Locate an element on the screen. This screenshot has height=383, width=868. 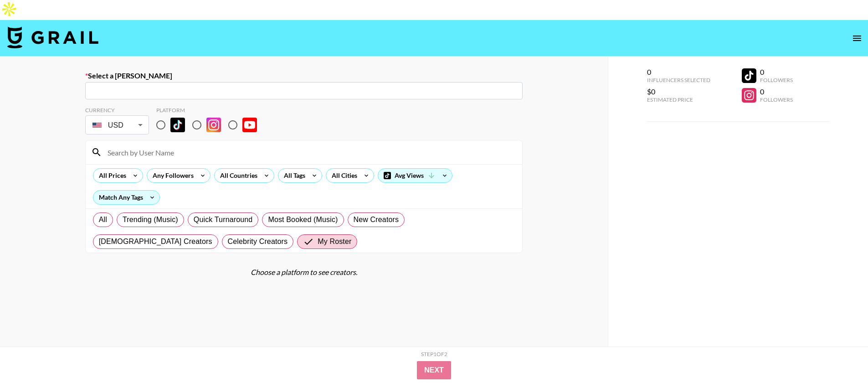
span: Most Booked (Music) is located at coordinates (303, 220).